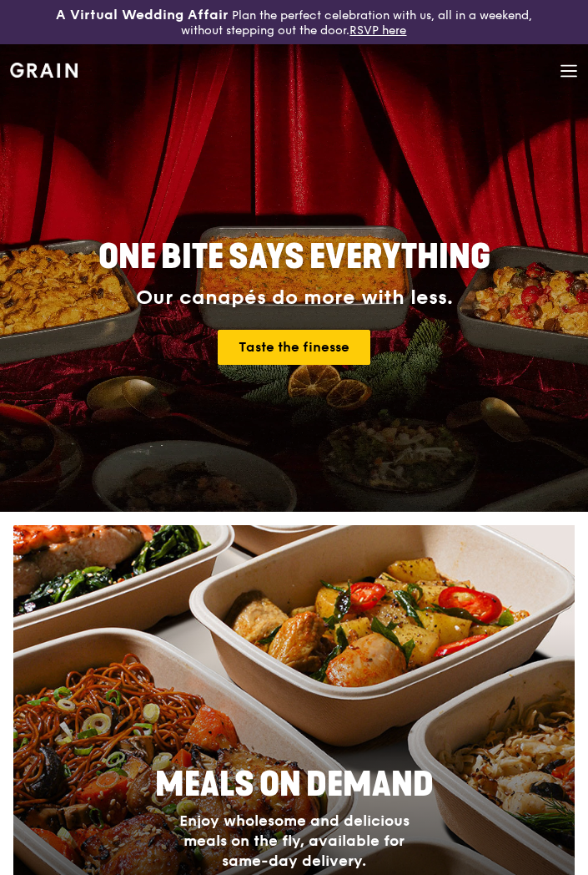 This screenshot has width=588, height=875. I want to click on a: RSVP here, so click(378, 30).